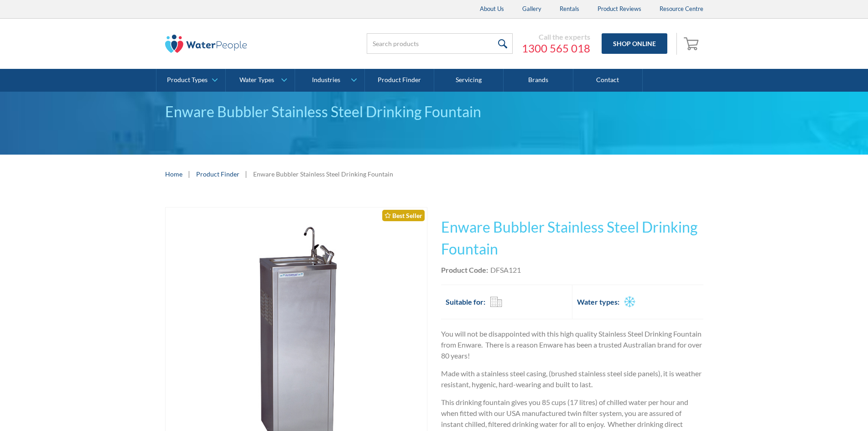 The image size is (868, 431). I want to click on img: The Water People, so click(206, 44).